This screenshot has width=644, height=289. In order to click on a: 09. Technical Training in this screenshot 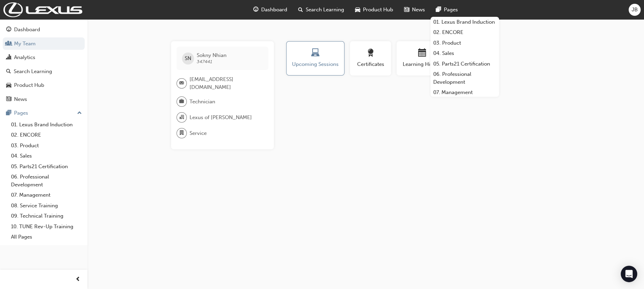, I will do `click(46, 216)`.